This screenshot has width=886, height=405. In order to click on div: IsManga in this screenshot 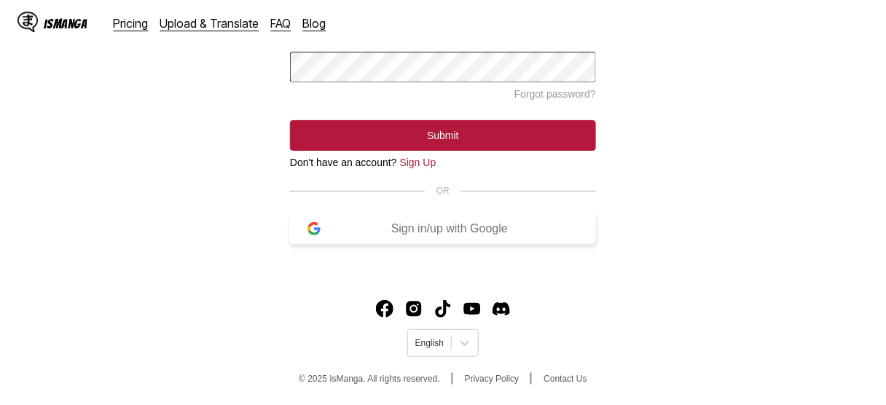, I will do `click(66, 23)`.